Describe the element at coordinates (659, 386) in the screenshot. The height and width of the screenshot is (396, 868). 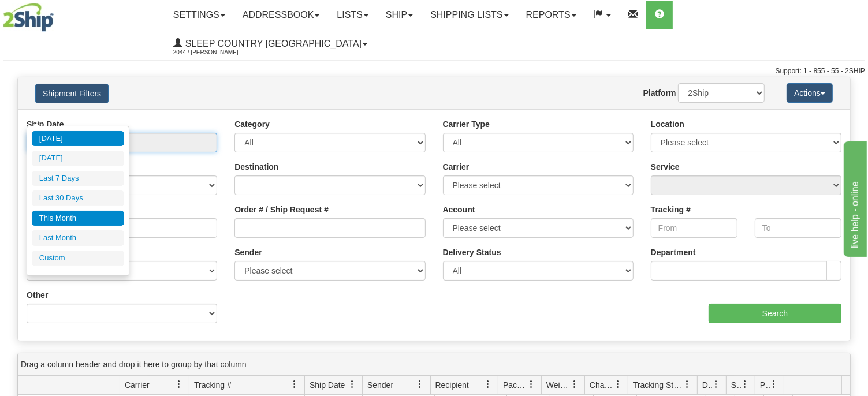
I see `span: Tracking Status` at that location.